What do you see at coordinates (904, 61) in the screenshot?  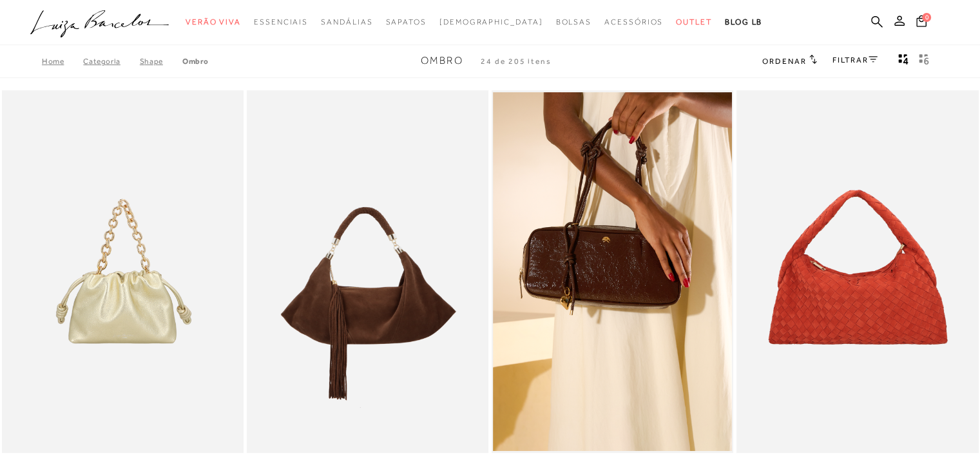 I see `button: Mostrar 4 produtos por linha` at bounding box center [904, 61].